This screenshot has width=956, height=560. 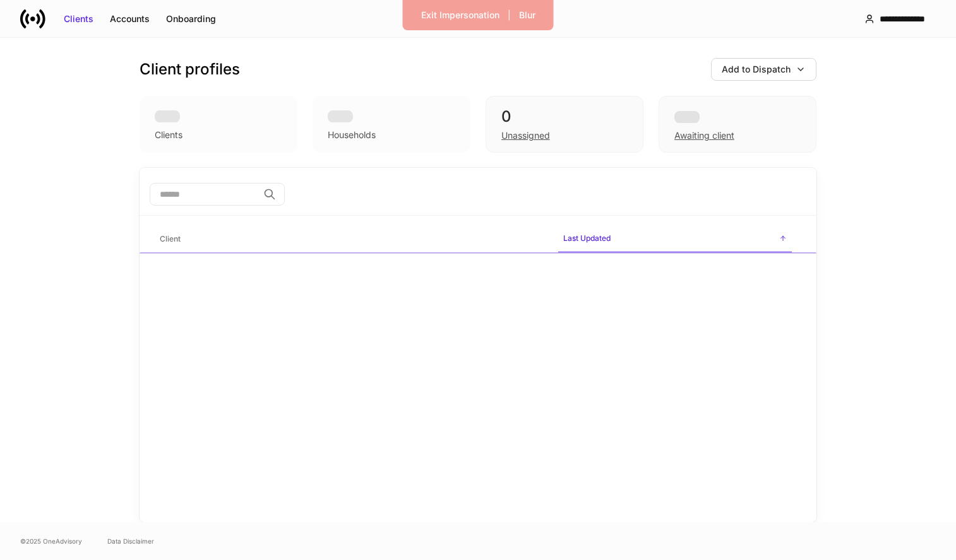 What do you see at coordinates (129, 19) in the screenshot?
I see `button: Accounts` at bounding box center [129, 19].